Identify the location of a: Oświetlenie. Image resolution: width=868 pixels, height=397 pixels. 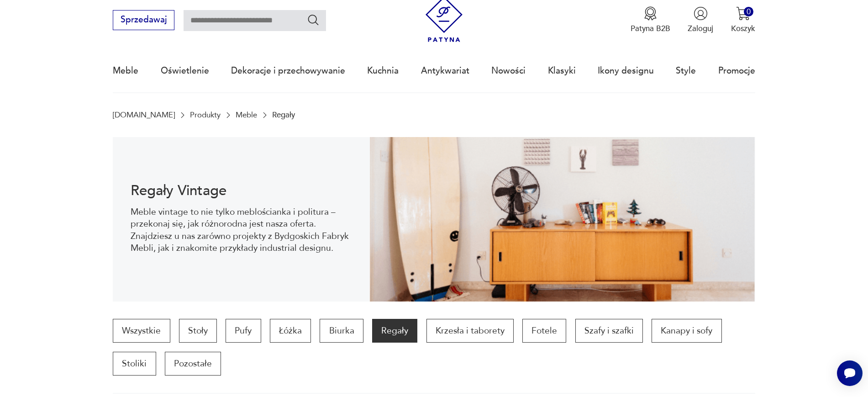
(185, 71).